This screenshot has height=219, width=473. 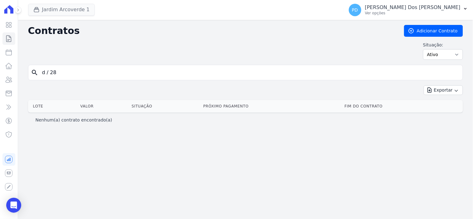 What do you see at coordinates (249, 73) in the screenshot?
I see `input: Buscar por nome do lote` at bounding box center [249, 73].